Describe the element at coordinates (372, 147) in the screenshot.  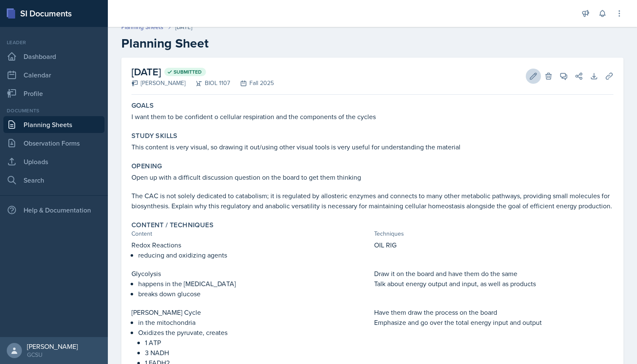
I see `p: This content is very visual, so drawing it out/using other visual tools is very useful for unders...` at that location.